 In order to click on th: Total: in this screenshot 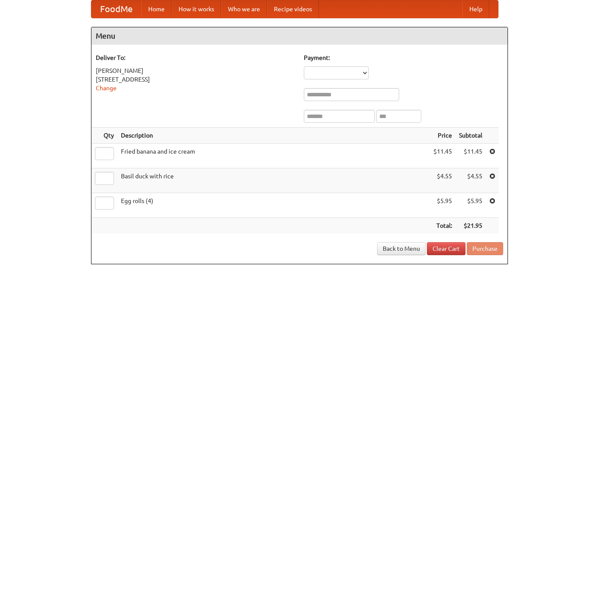, I will do `click(443, 226)`.